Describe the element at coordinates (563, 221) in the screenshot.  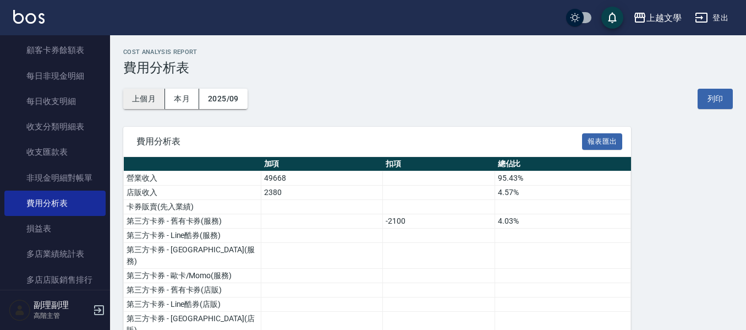
I see `td: 4.03%` at that location.